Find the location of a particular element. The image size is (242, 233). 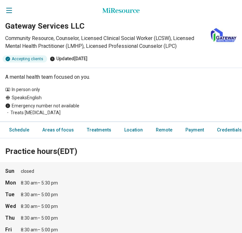

a: Treatments is located at coordinates (99, 130).